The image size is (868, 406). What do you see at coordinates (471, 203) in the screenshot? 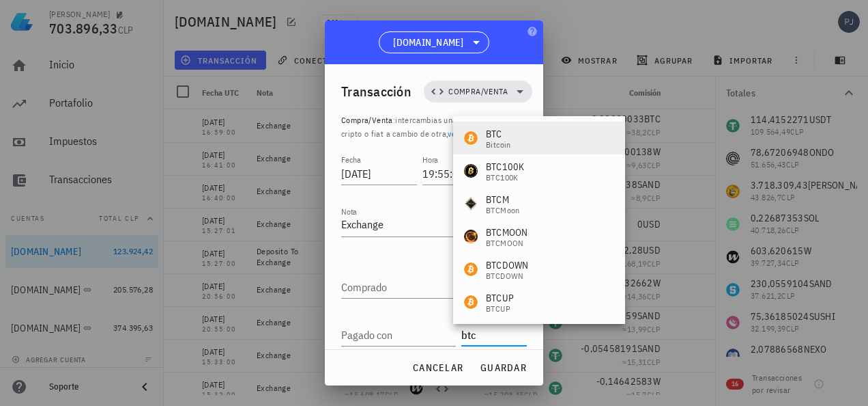
I see `div: BTCM-icon` at bounding box center [471, 203].